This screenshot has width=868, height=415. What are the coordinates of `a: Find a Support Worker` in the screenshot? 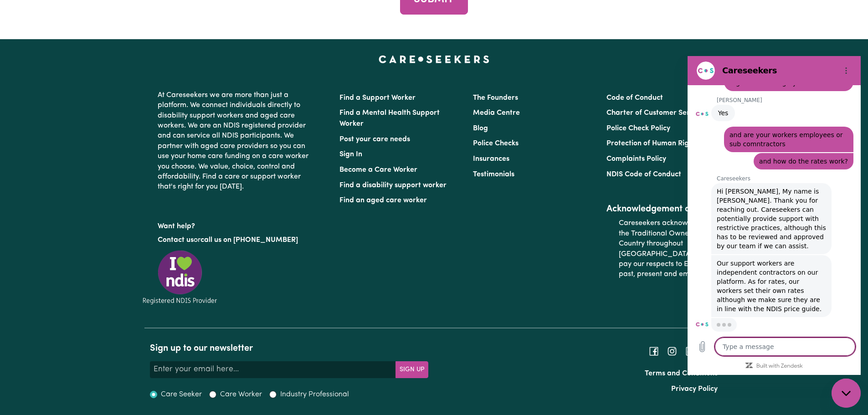 It's located at (378, 98).